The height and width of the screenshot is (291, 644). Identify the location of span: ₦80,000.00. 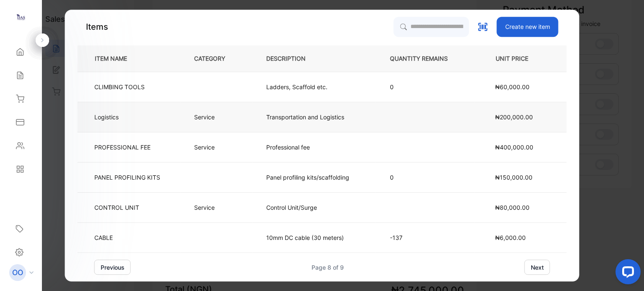
(512, 208).